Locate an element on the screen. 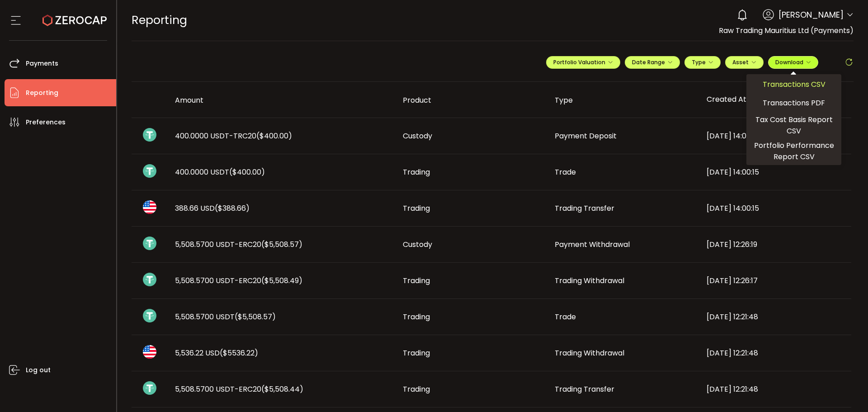  span: Type is located at coordinates (702, 62).